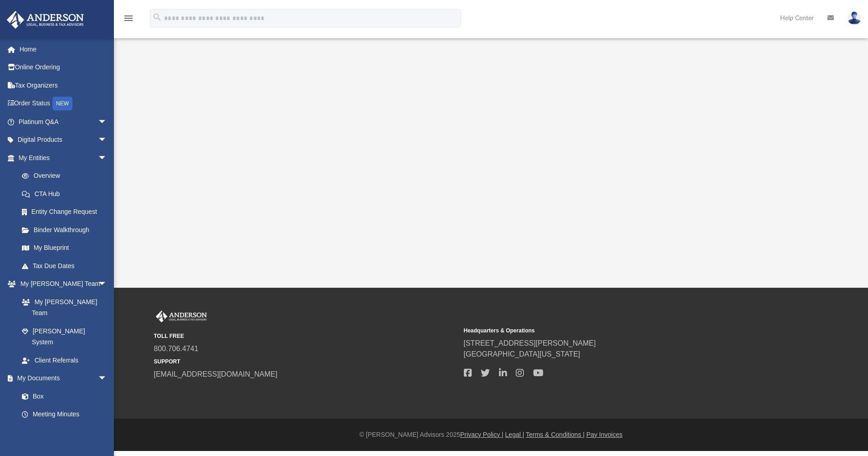 The width and height of the screenshot is (868, 456). Describe the element at coordinates (64, 140) in the screenshot. I see `a: Digital Productsarrow_drop_down` at that location.